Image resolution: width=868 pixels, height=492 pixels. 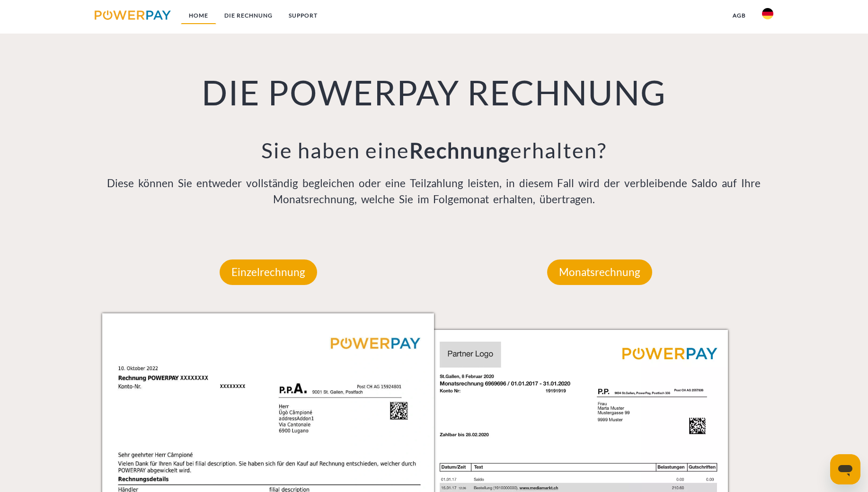 I want to click on img: logo-powerpay.svg, so click(x=133, y=15).